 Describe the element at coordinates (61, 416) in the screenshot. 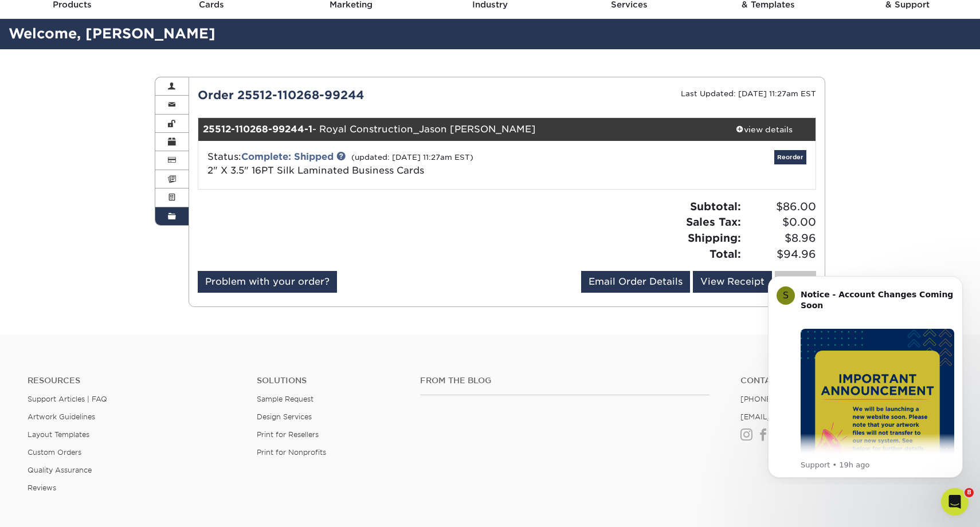

I see `a: Artwork Guidelines` at that location.